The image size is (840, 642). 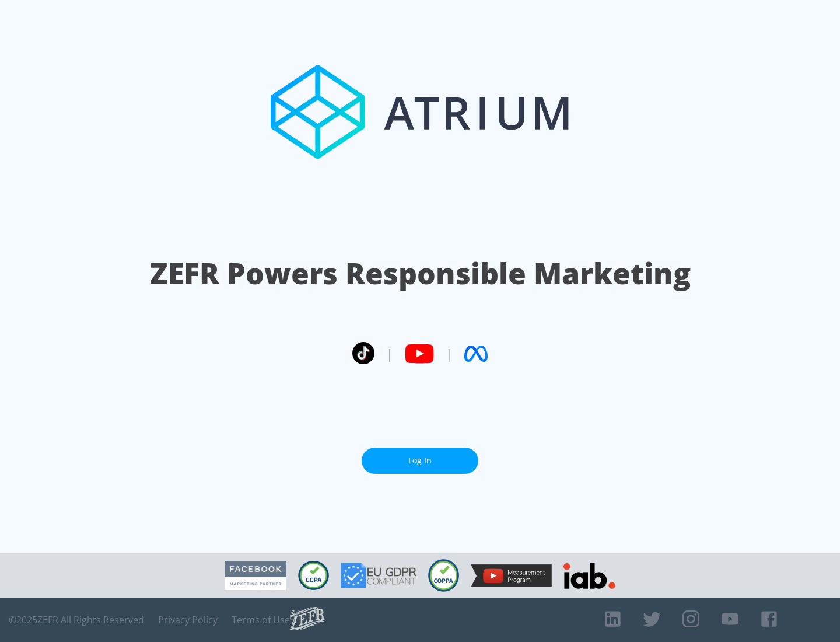 I want to click on a: Privacy Policy, so click(x=188, y=620).